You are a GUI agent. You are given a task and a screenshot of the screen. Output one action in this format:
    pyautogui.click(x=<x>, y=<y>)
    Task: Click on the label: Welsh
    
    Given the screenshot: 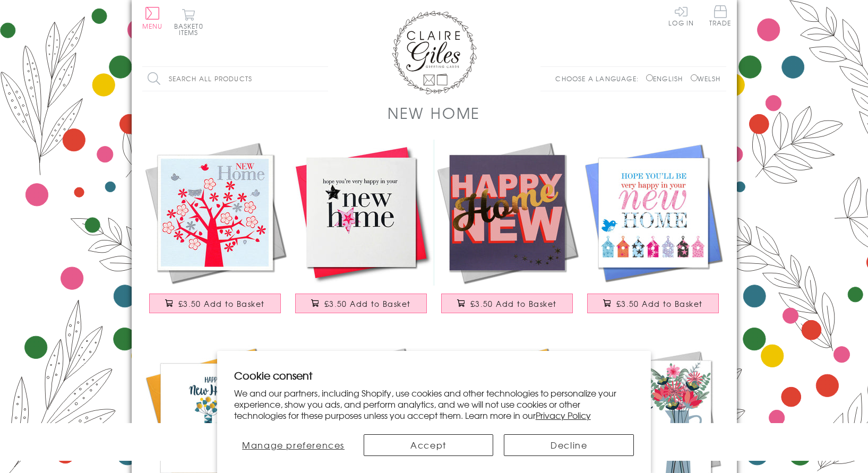 What is the action you would take?
    pyautogui.click(x=705, y=79)
    